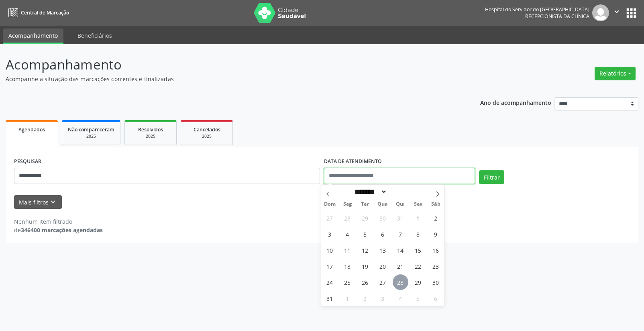 This screenshot has width=644, height=331. What do you see at coordinates (58, 222) in the screenshot?
I see `div: Nenhum item filtrado` at bounding box center [58, 222].